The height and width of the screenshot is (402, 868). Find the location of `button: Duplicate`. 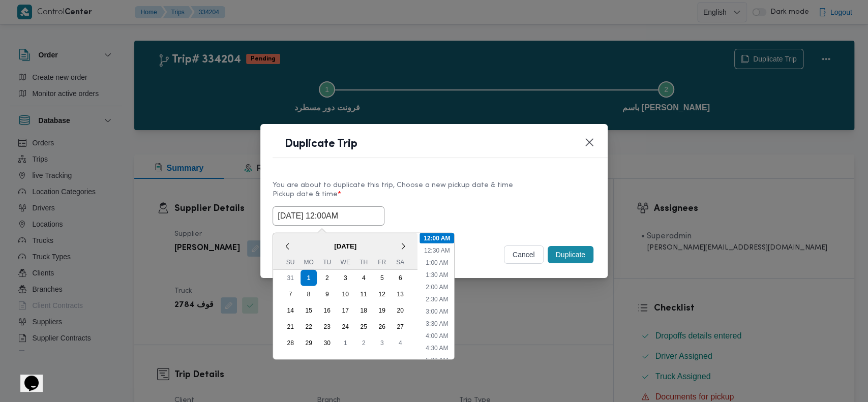

button: Duplicate is located at coordinates (570, 254).